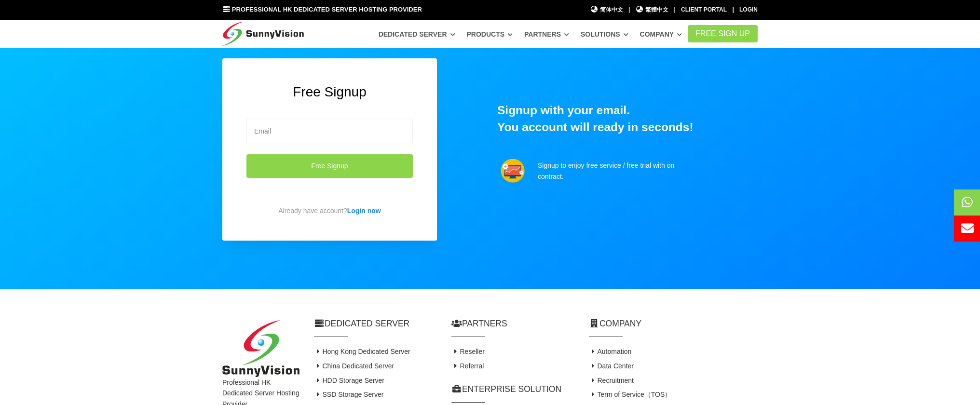 The image size is (980, 405). I want to click on a: Term of Service（TOS）, so click(630, 395).